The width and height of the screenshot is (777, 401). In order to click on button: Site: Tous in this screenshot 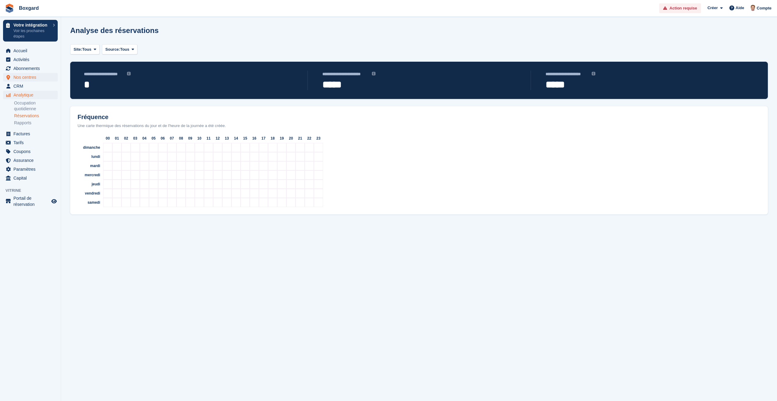, I will do `click(85, 49)`.